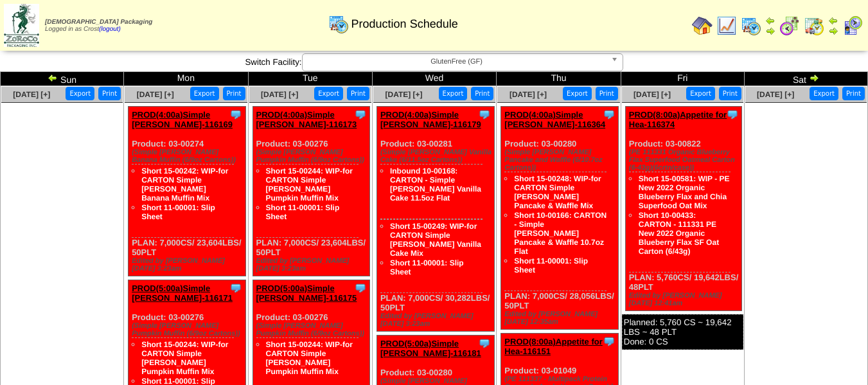 The height and width of the screenshot is (385, 868). Describe the element at coordinates (685, 160) in the screenshot. I see `div: (PE 111331 Organic Blueberry Flax Superfood Oatmeal Carton (6-43g)(6crtn/case))` at that location.